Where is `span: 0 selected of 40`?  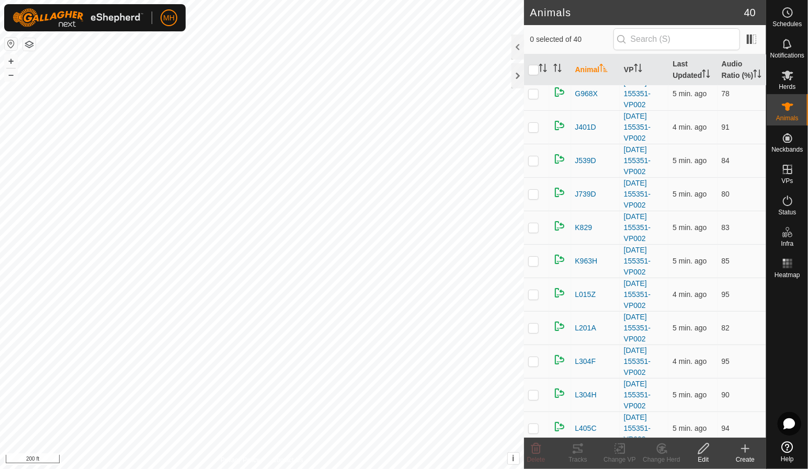
span: 0 selected of 40 is located at coordinates (571, 39).